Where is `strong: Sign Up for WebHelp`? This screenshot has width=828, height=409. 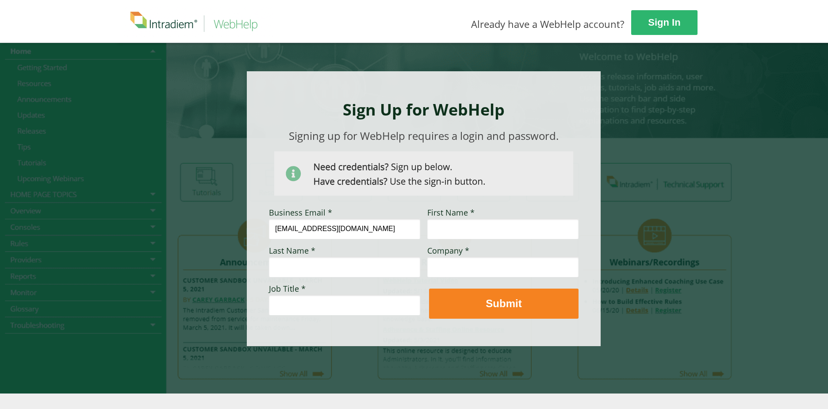 strong: Sign Up for WebHelp is located at coordinates (424, 109).